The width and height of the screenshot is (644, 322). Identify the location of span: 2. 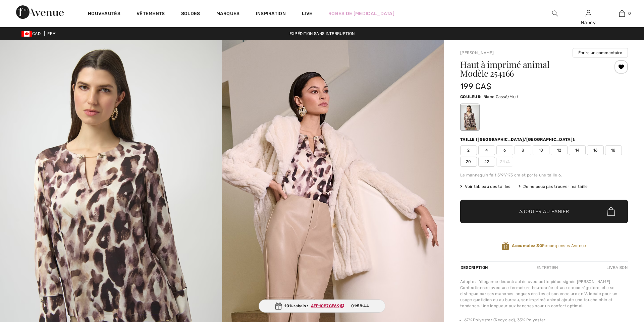
(468, 150).